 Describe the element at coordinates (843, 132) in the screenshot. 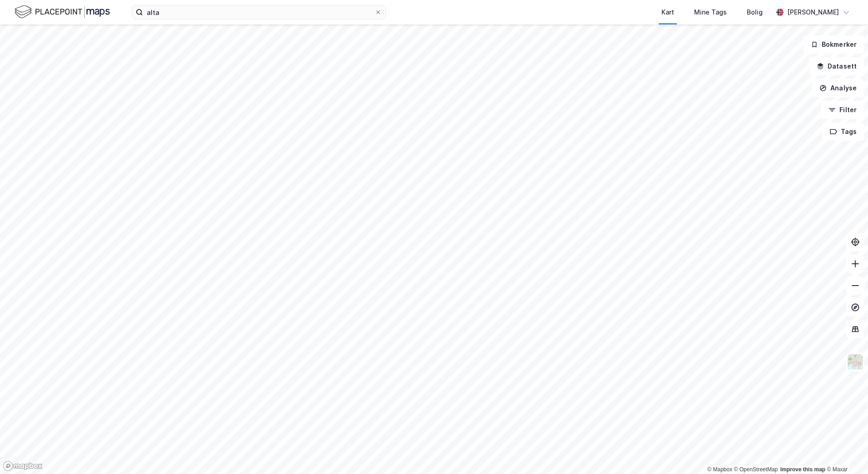

I see `button: Tags` at that location.